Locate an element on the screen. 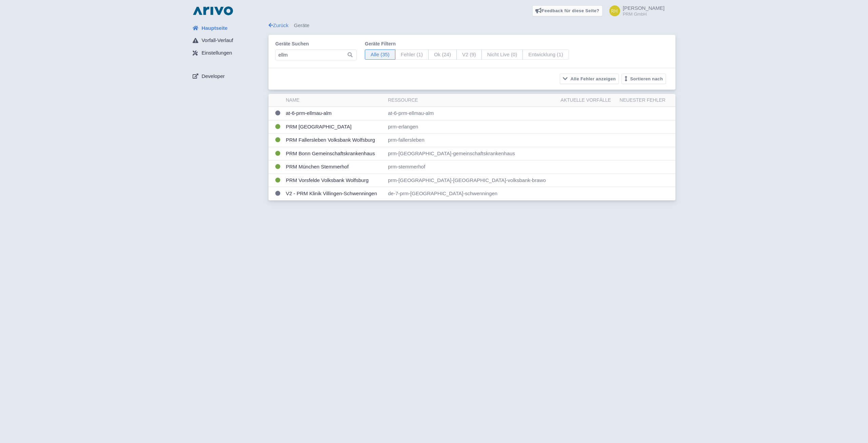  td: PRM Bonn Gemeinschaftskrankenhaus is located at coordinates (334, 154).